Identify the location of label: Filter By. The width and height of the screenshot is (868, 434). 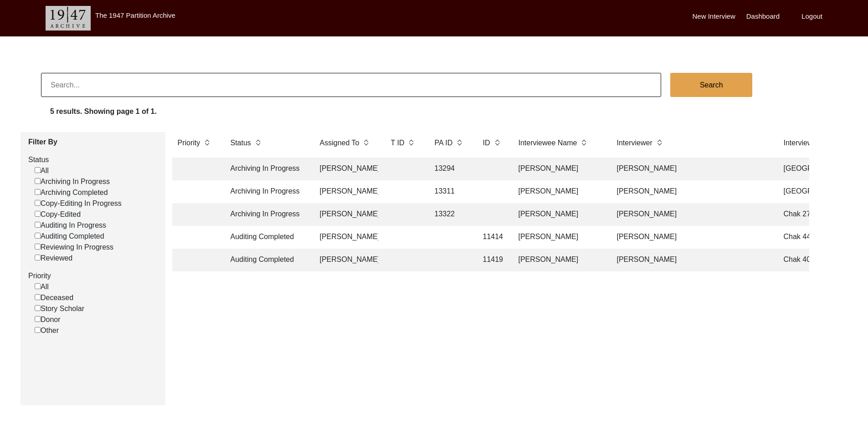
(93, 142).